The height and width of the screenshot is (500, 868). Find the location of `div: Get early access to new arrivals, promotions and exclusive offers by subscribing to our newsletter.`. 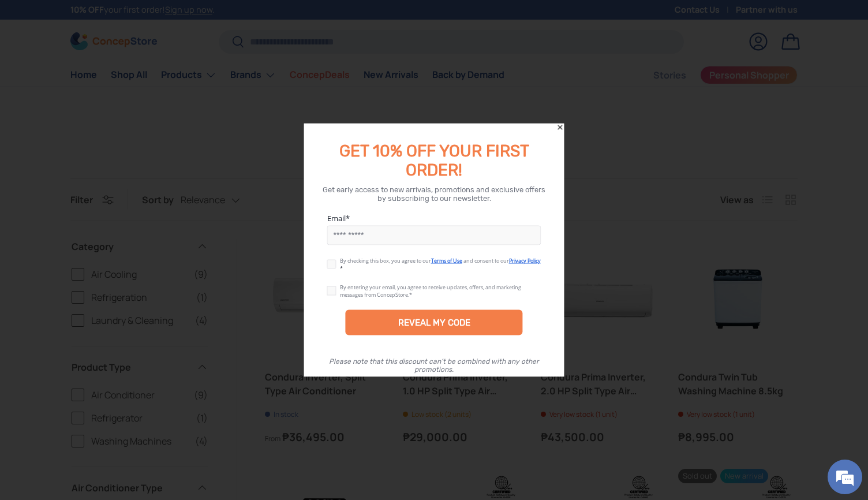

div: Get early access to new arrivals, promotions and exclusive offers by subscribing to our newsletter. is located at coordinates (434, 194).